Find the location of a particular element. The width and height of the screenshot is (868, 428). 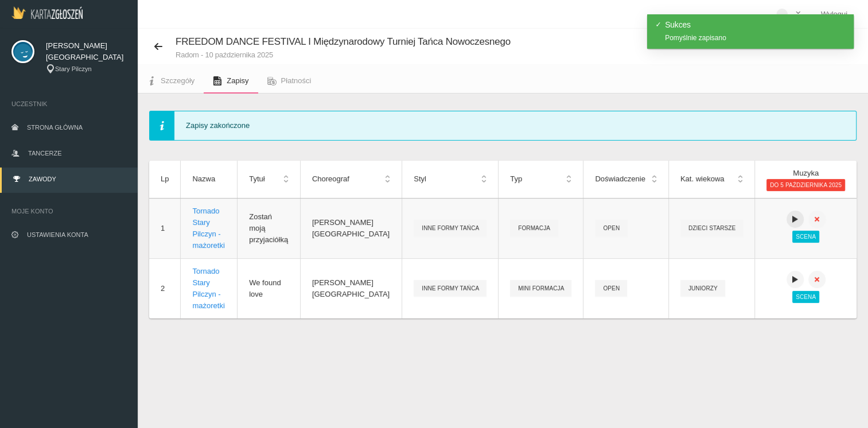

span: Moje konto is located at coordinates (69, 211).